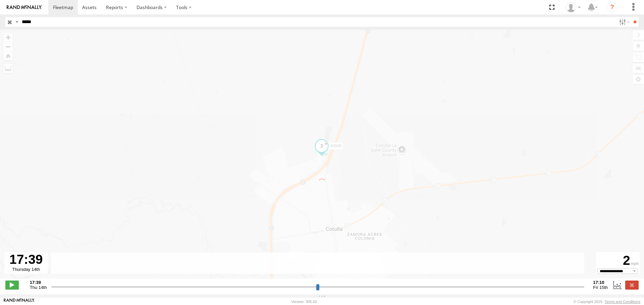 This screenshot has height=305, width=644. Describe the element at coordinates (623, 302) in the screenshot. I see `a: Terms and Conditions` at that location.